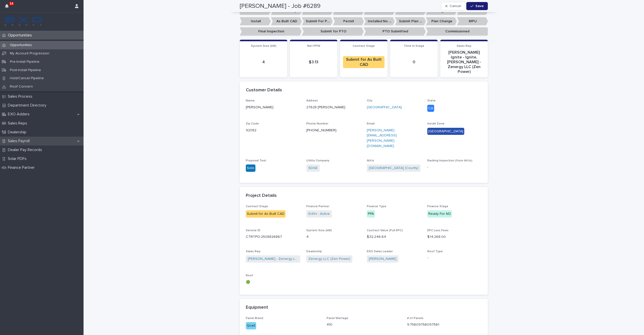  What do you see at coordinates (479, 6) in the screenshot?
I see `span: Save` at bounding box center [479, 6].